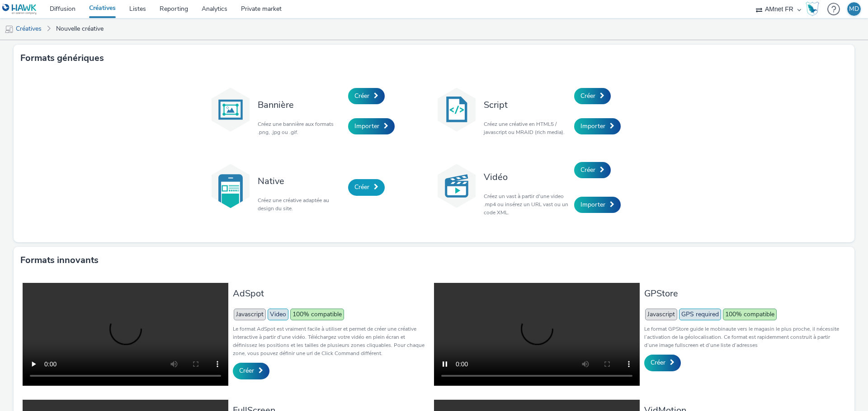  I want to click on h3: AdSpot, so click(331, 294).